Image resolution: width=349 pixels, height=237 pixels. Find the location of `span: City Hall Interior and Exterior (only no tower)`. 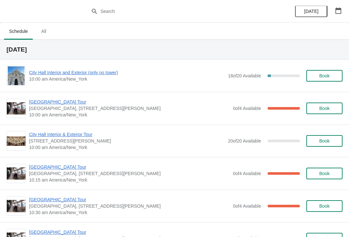

span: City Hall Interior and Exterior (only no tower) is located at coordinates (127, 73).